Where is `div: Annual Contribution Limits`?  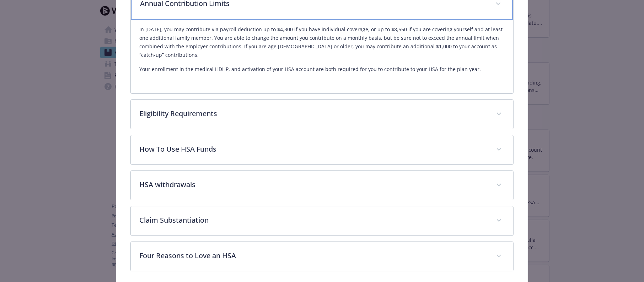
div: Annual Contribution Limits is located at coordinates (322, 56).